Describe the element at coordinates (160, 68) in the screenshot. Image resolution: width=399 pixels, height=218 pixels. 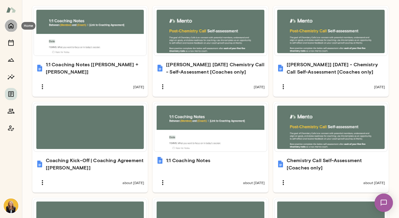
I see `img: [Aaron A.] 8.8.25 Chemistry Call - Self-Assessment [Coaches only]` at that location.